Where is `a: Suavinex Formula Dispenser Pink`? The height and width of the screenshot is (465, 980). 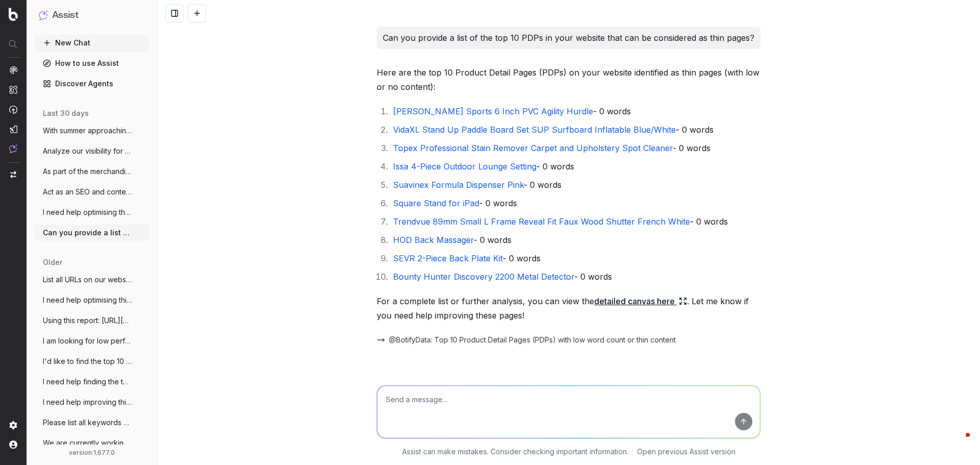 a: Suavinex Formula Dispenser Pink is located at coordinates (458, 185).